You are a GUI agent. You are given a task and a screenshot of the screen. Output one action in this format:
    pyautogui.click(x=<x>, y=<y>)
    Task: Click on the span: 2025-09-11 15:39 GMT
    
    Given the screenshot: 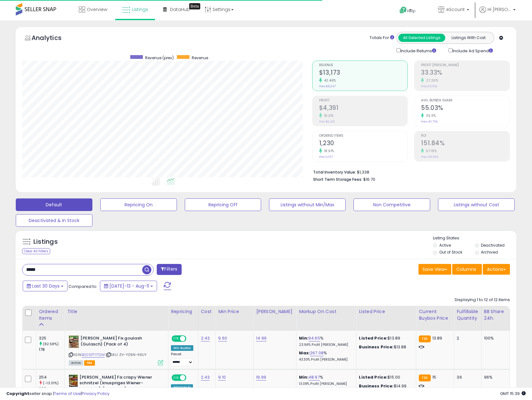 What is the action you would take?
    pyautogui.click(x=513, y=393)
    